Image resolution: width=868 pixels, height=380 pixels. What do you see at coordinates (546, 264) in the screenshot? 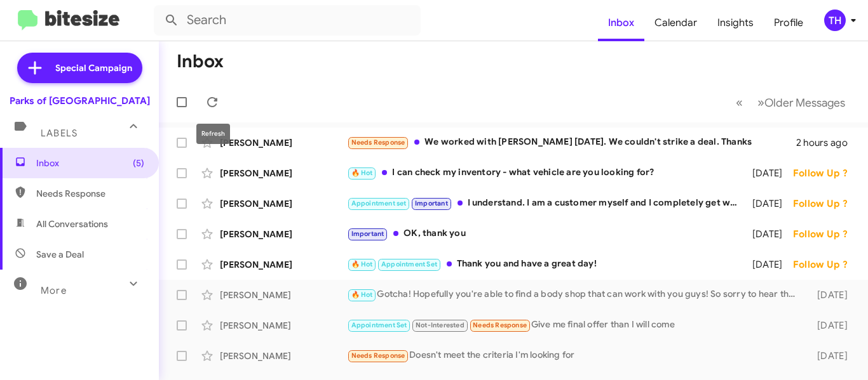
I see `div: Thank you and have a great day!` at bounding box center [546, 264].